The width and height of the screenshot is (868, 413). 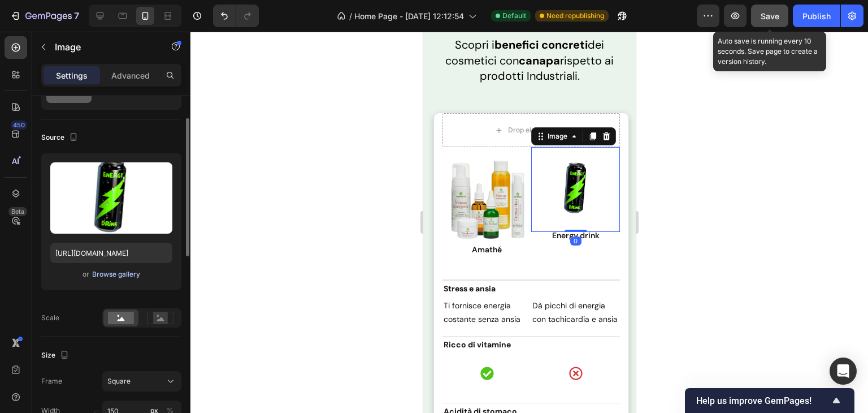 I want to click on p: Image, so click(x=103, y=47).